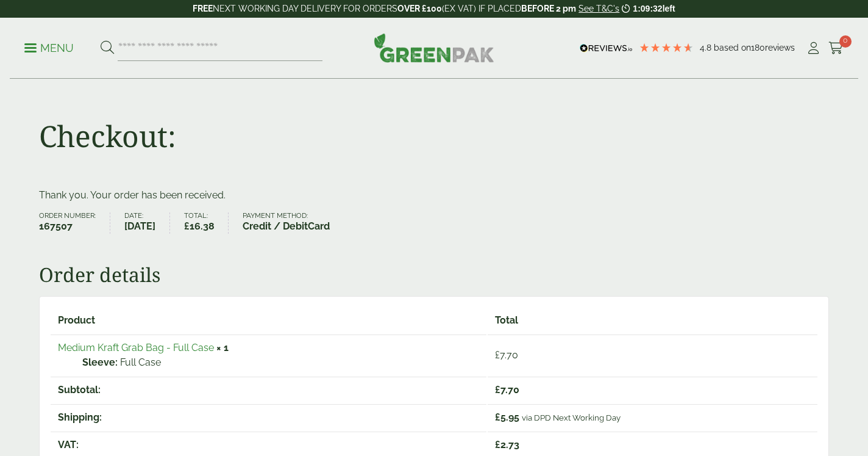 This screenshot has width=868, height=456. I want to click on li: Date:, so click(147, 223).